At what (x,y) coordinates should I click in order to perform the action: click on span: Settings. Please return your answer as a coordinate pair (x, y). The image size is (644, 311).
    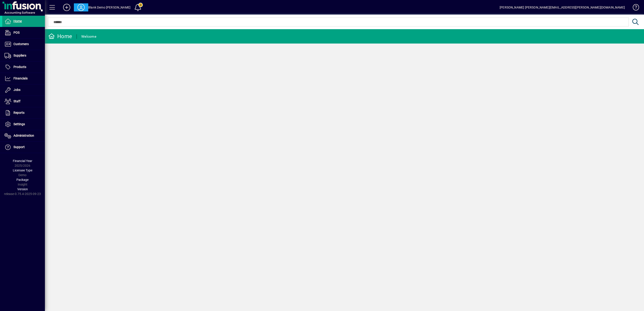
    Looking at the image, I should click on (19, 124).